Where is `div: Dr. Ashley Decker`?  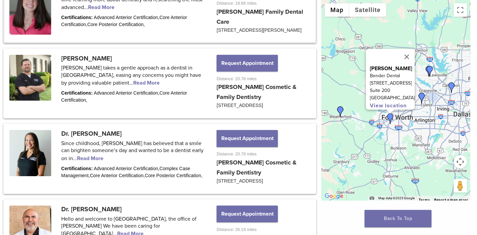
div: Dr. Ashley Decker is located at coordinates (341, 112).